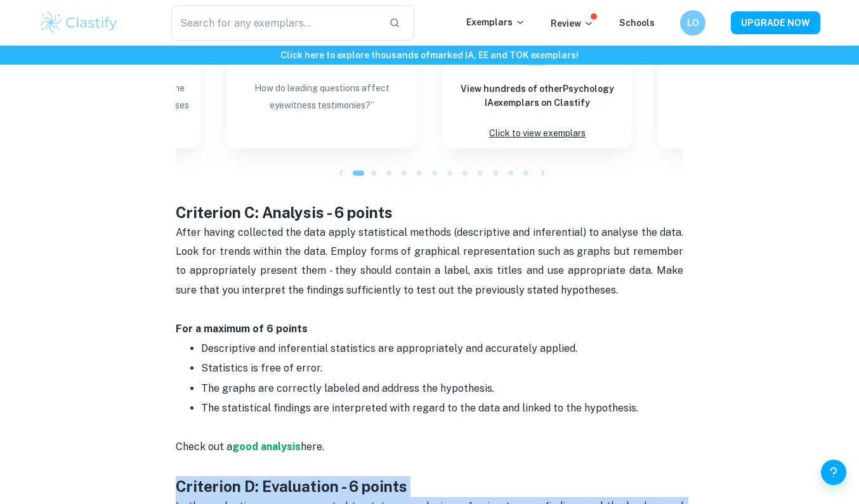 This screenshot has height=504, width=859. Describe the element at coordinates (389, 348) in the screenshot. I see `span: Descriptive and inferential statistics are appropriately and accurately applied.` at that location.